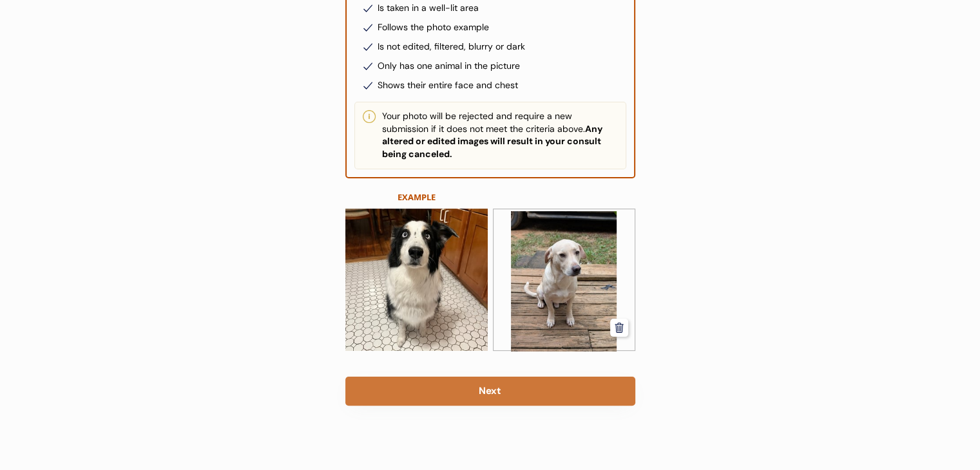 The height and width of the screenshot is (470, 980). I want to click on div: Is taken in a well-lit area, so click(502, 8).